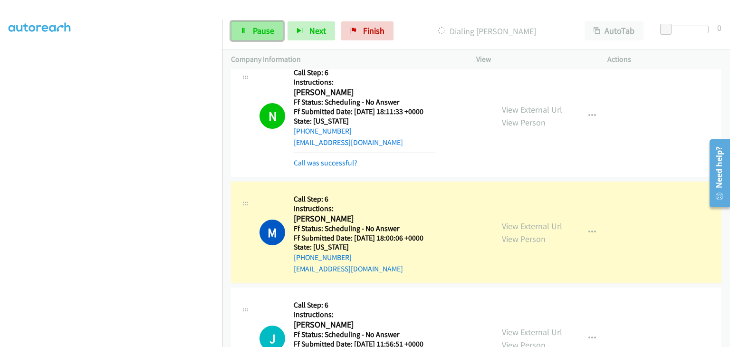 This screenshot has width=730, height=347. What do you see at coordinates (664, 59) in the screenshot?
I see `p: Actions` at bounding box center [664, 59].